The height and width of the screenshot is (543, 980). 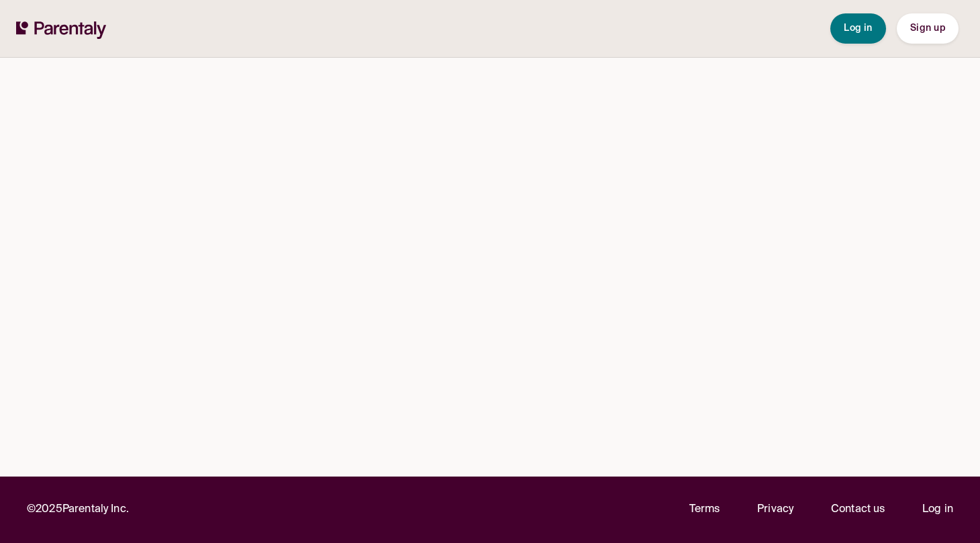 I want to click on a: Log in, so click(x=938, y=509).